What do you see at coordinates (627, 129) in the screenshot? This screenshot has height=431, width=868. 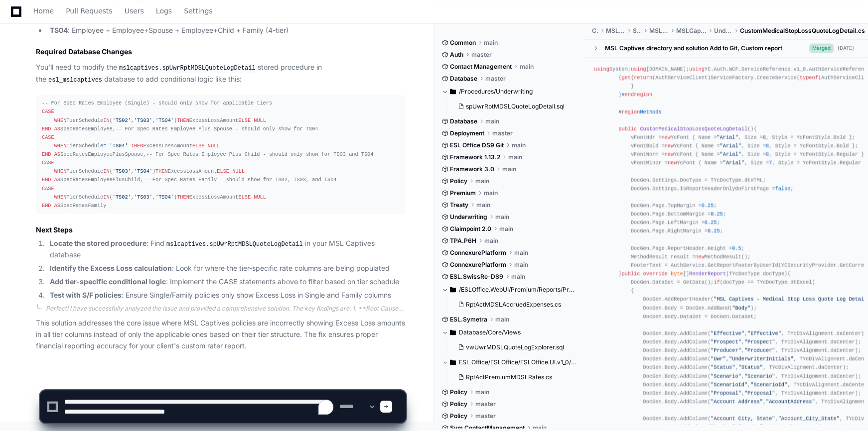 I see `span: public` at bounding box center [627, 129].